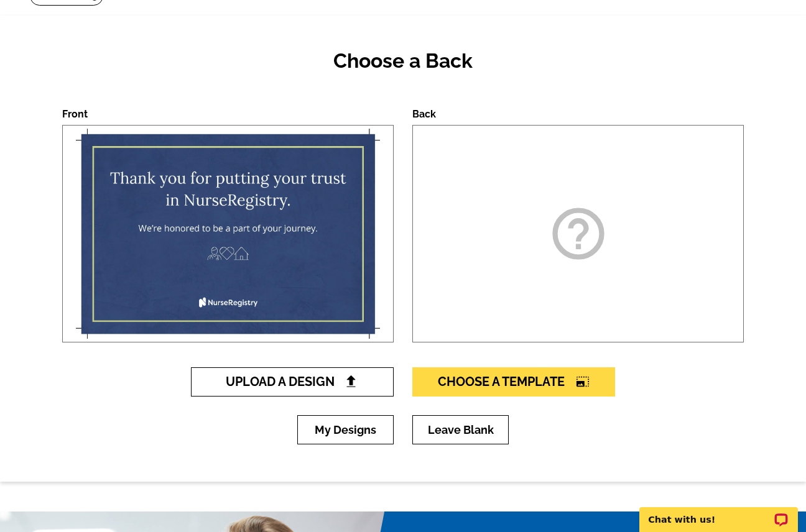  I want to click on p: Chat with us!, so click(79, 26).